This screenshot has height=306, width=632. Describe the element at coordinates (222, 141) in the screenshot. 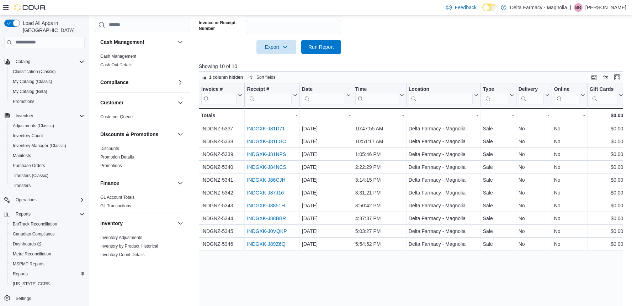

I see `div: INDGNZ-5338` at that location.